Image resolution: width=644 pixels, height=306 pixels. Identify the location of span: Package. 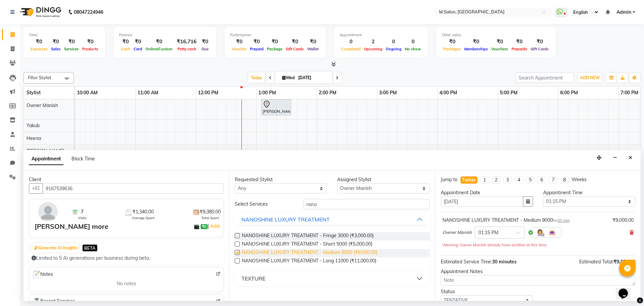
(275, 49).